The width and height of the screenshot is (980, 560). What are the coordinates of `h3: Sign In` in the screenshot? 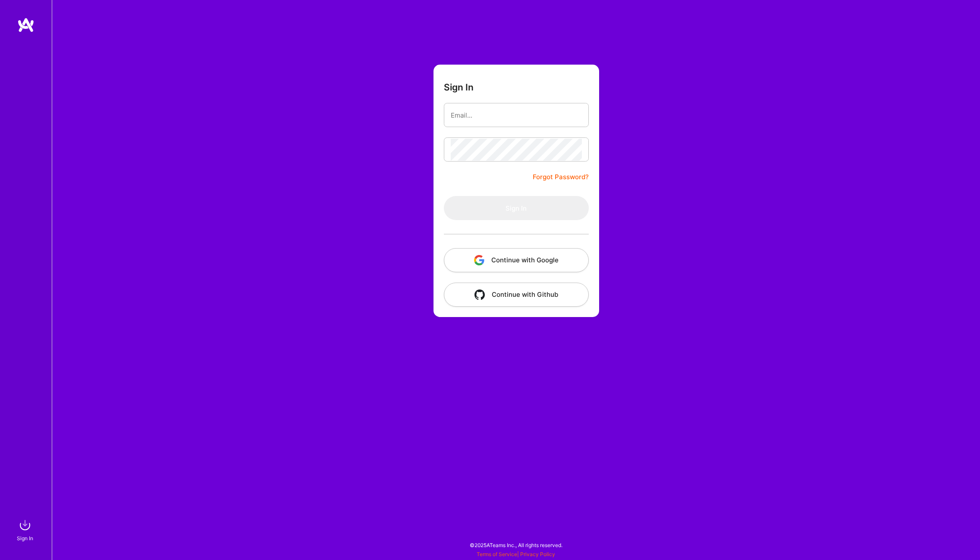 It's located at (458, 87).